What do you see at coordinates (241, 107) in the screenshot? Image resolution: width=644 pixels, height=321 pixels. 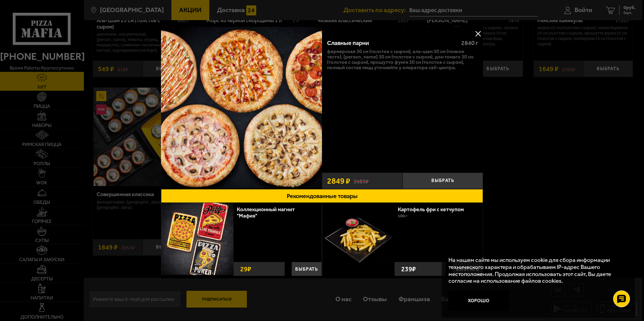 I see `img: Славные парни` at bounding box center [241, 107].